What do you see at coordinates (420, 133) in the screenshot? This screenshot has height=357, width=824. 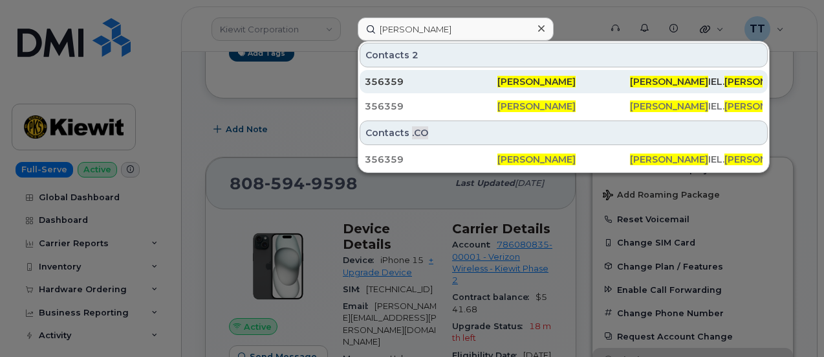 I see `span: .CO` at bounding box center [420, 133].